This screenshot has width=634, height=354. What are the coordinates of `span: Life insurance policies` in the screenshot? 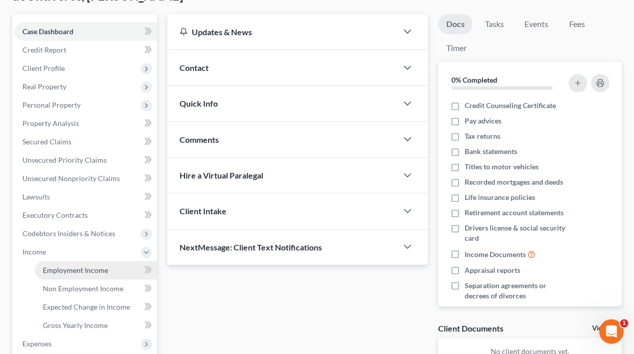 It's located at (500, 198).